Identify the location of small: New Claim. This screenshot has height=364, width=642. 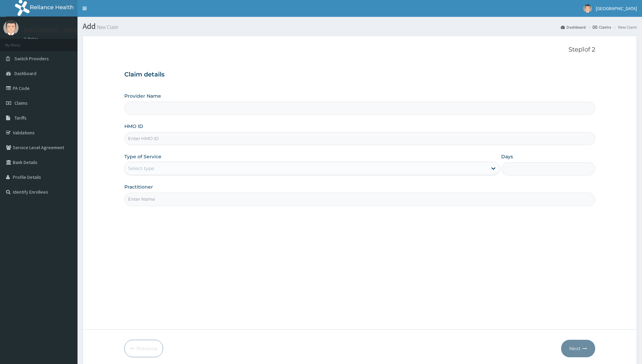
(107, 27).